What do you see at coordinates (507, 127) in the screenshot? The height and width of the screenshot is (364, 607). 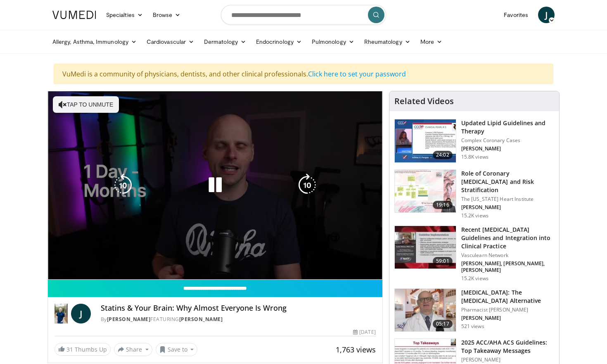 I see `h3: Updated Lipid Guidelines and Therapy` at bounding box center [507, 127].